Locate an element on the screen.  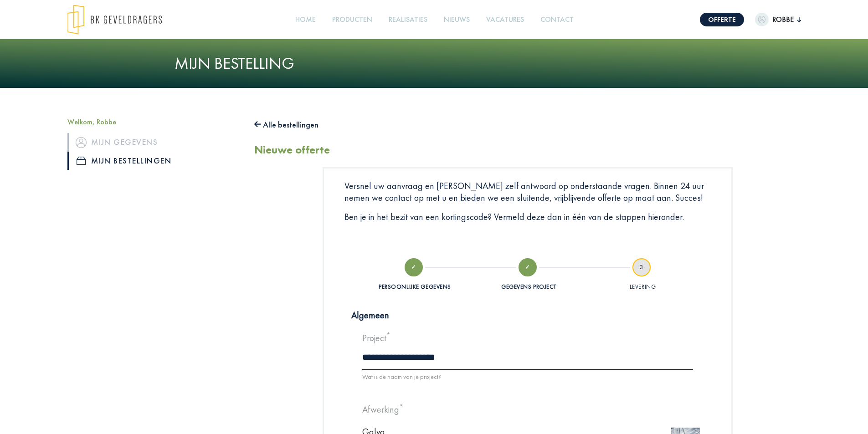
img: dummypic.png is located at coordinates (762, 19).